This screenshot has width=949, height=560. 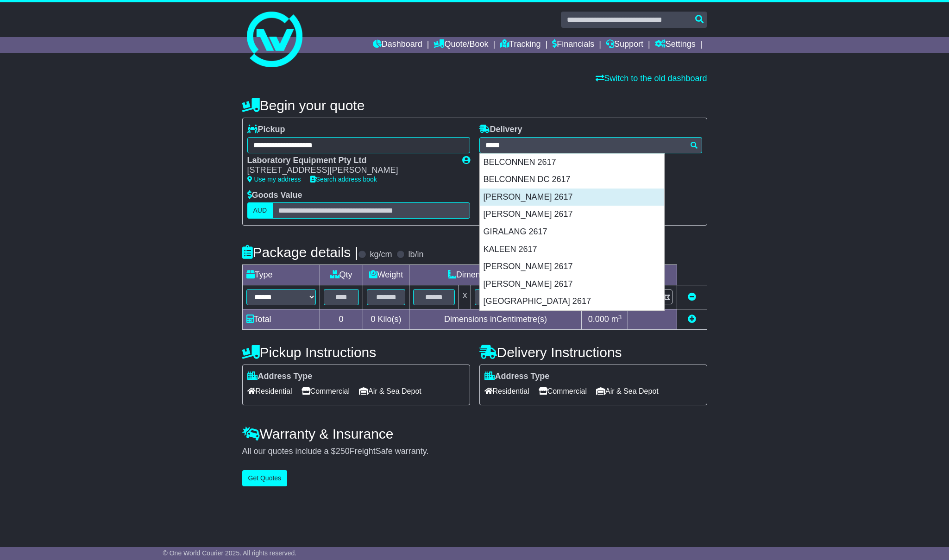 What do you see at coordinates (281, 319) in the screenshot?
I see `td: Total` at bounding box center [281, 319].